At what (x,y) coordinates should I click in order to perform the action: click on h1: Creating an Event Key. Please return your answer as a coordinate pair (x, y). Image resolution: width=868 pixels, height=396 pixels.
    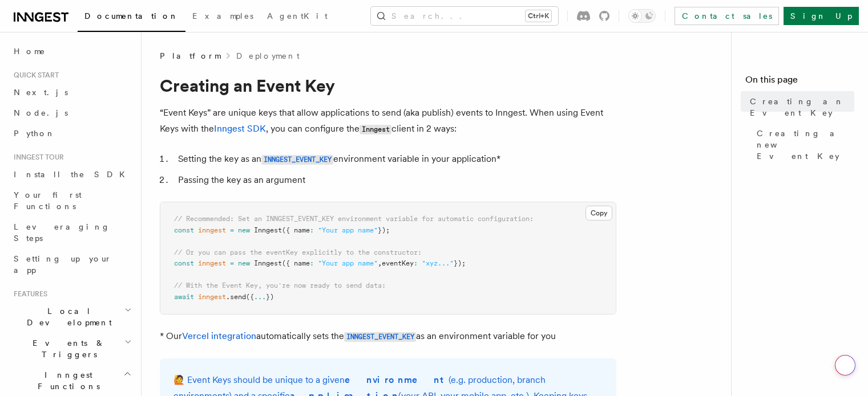
    Looking at the image, I should click on (388, 86).